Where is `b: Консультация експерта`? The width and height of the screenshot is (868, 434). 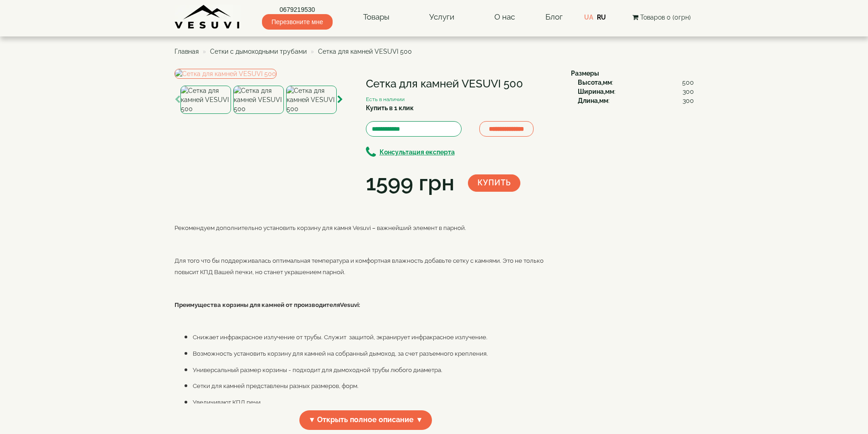
b: Консультация експерта is located at coordinates (417, 152).